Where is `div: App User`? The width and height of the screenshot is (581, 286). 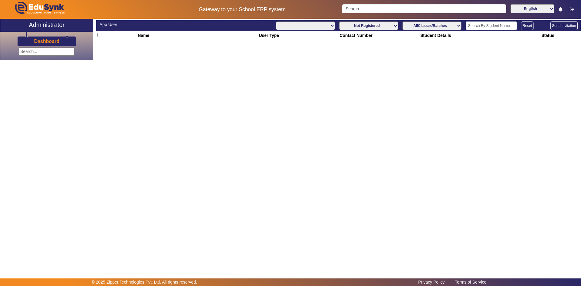 div: App User is located at coordinates (217, 25).